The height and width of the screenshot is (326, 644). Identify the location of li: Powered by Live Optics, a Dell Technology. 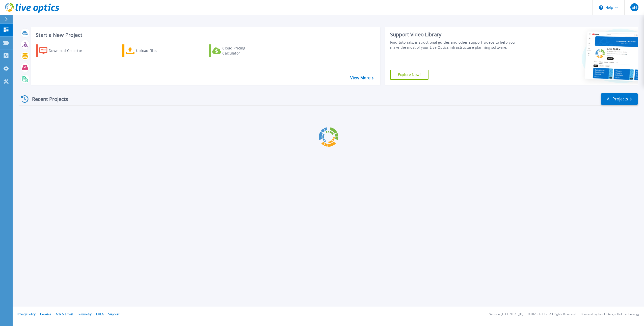
(610, 314).